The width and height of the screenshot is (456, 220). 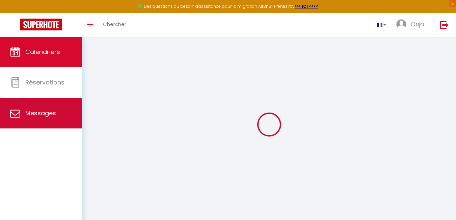 I want to click on a: >>> ICI <<<<, so click(x=306, y=6).